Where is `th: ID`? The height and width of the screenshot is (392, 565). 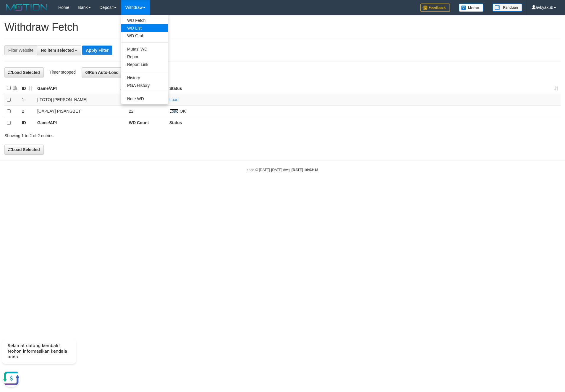 th: ID is located at coordinates (27, 123).